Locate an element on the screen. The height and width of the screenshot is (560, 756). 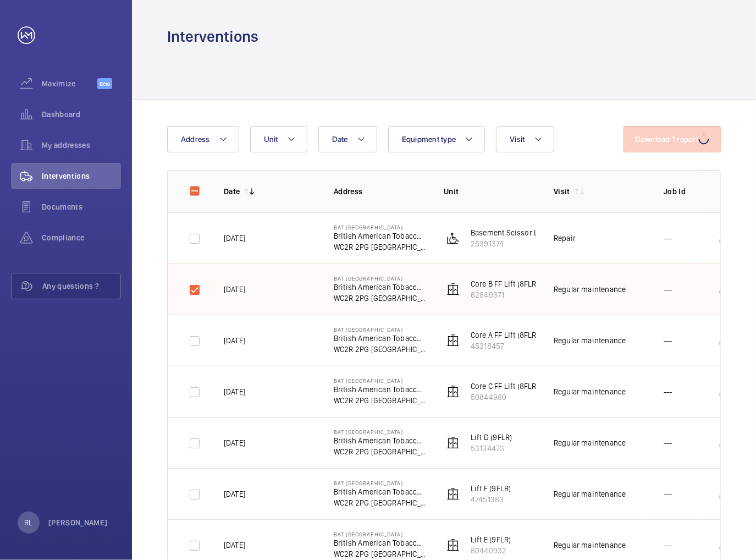
span: My addresses is located at coordinates (81, 145).